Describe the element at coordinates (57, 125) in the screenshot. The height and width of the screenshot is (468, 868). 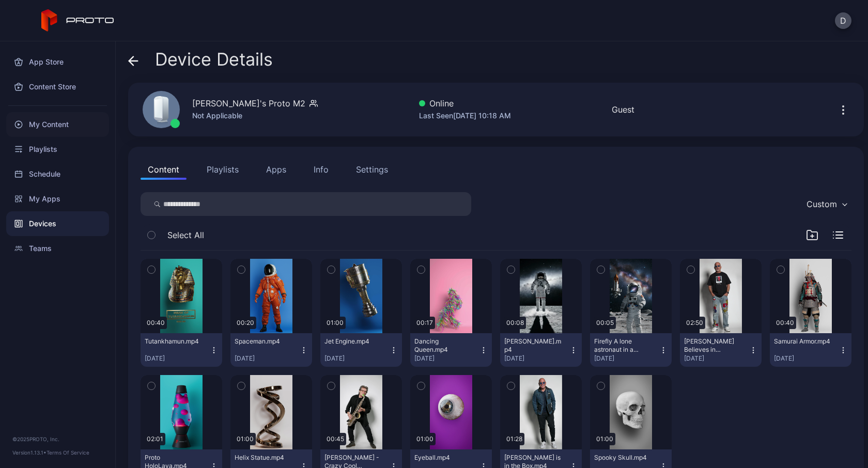
I see `div: My Content` at that location.